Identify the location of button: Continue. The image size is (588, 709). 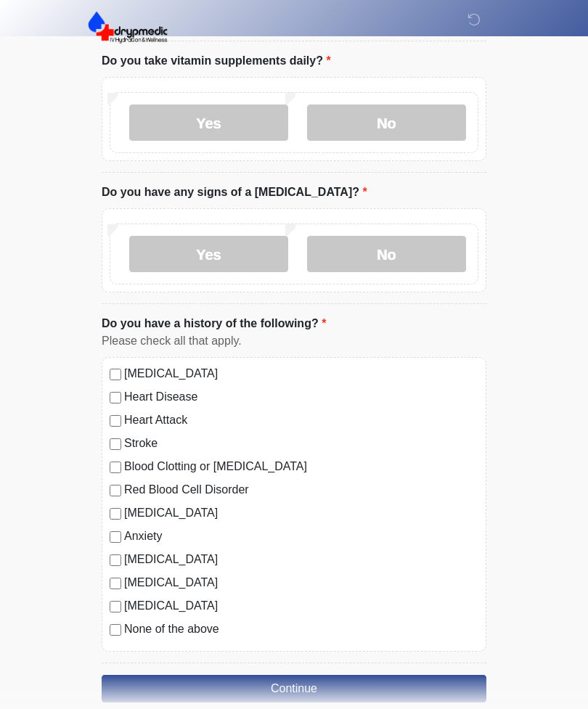
(294, 690).